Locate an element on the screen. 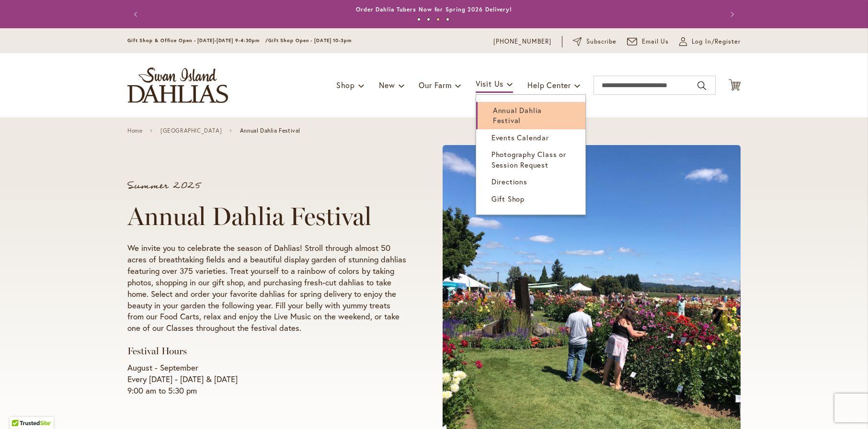  a: Subscribe is located at coordinates (595, 42).